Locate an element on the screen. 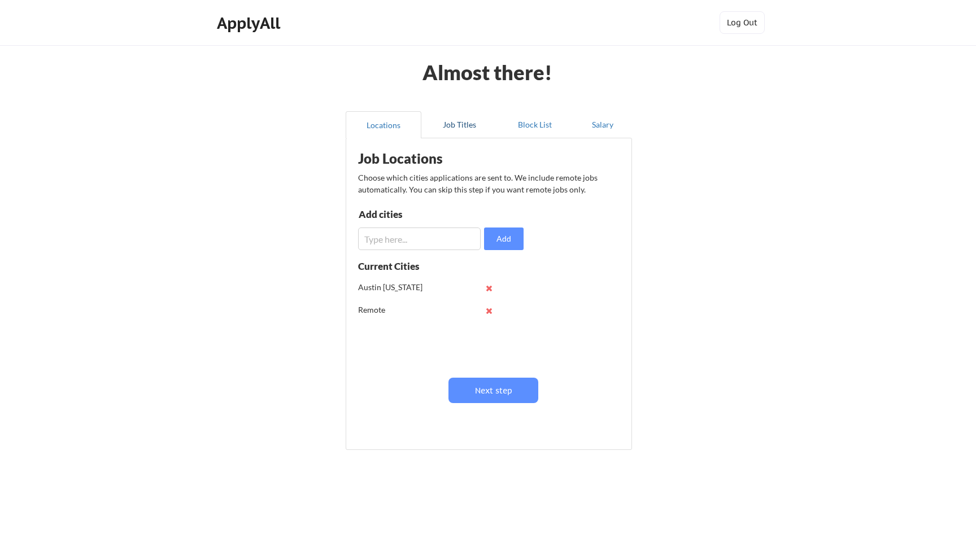  input: Type here... is located at coordinates (419, 238).